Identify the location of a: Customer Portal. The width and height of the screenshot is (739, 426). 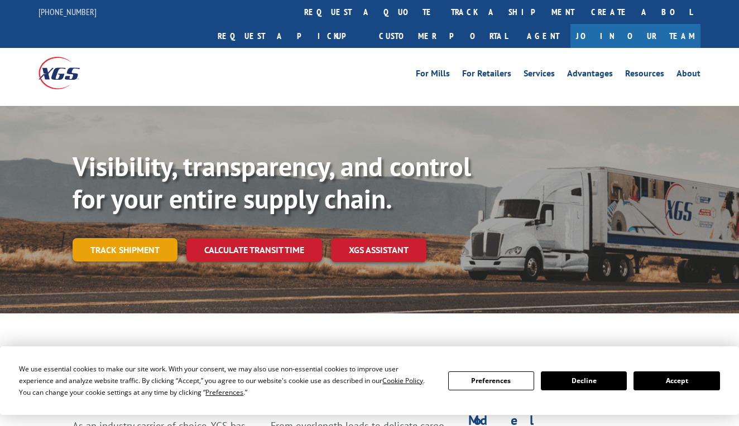
(443, 36).